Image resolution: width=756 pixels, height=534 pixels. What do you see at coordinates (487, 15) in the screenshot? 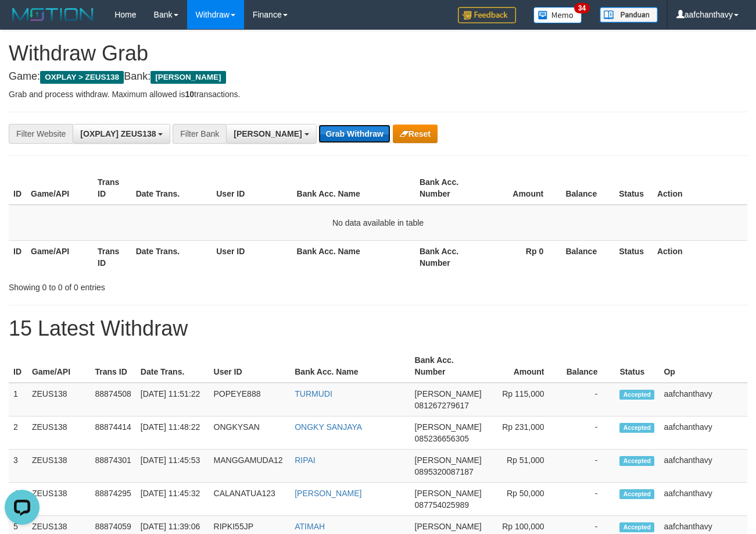
I see `img: Feedback.jpg` at bounding box center [487, 15].